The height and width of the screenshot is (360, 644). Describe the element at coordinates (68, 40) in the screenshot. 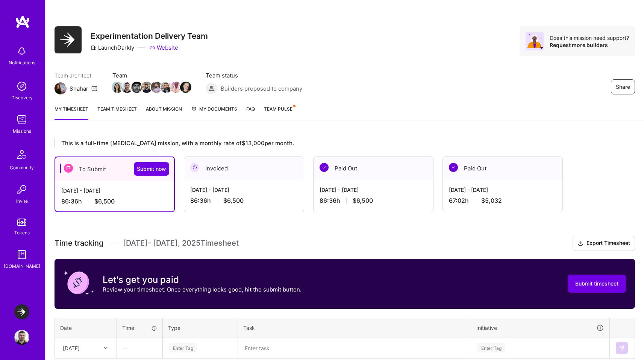

I see `img: Company Logo` at that location.